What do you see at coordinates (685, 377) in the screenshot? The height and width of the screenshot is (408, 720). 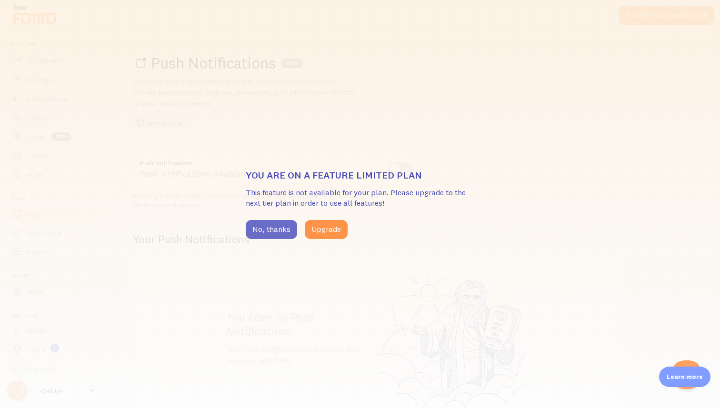 I see `p: Learn more` at bounding box center [685, 377].